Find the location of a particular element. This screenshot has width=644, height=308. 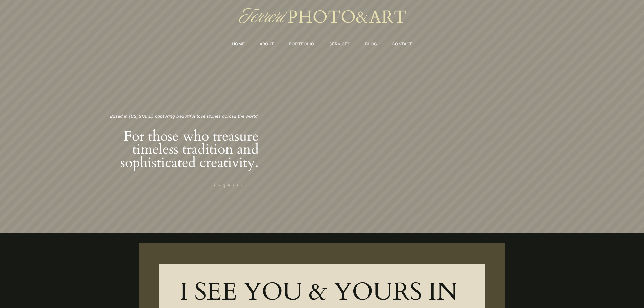

a: CONTACT is located at coordinates (402, 44).